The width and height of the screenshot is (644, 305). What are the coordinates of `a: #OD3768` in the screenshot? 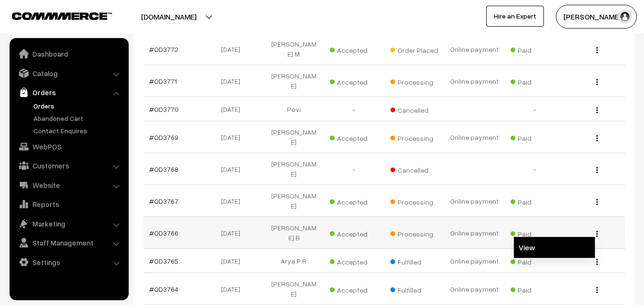 It's located at (164, 169).